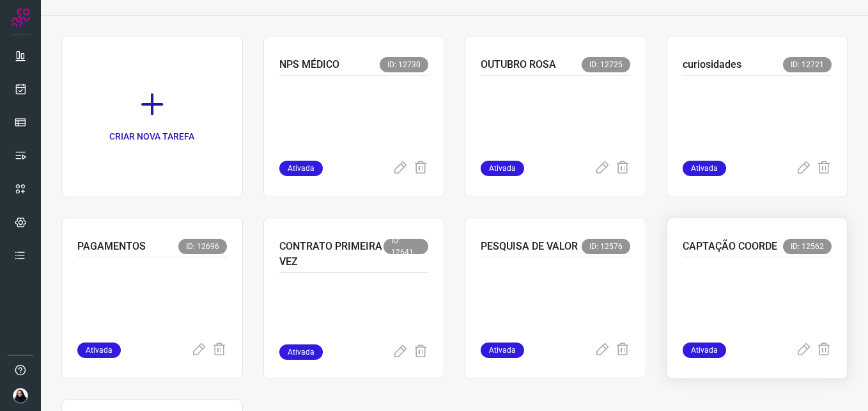  What do you see at coordinates (151, 137) in the screenshot?
I see `p: CRIAR NOVA TAREFA` at bounding box center [151, 137].